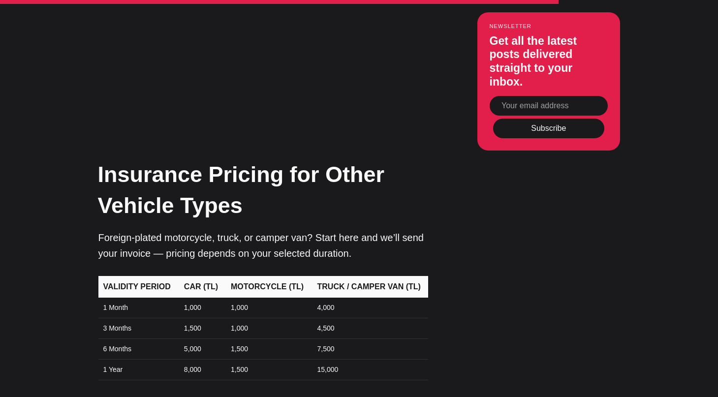 The width and height of the screenshot is (718, 397). Describe the element at coordinates (201, 349) in the screenshot. I see `td: 5,000` at that location.